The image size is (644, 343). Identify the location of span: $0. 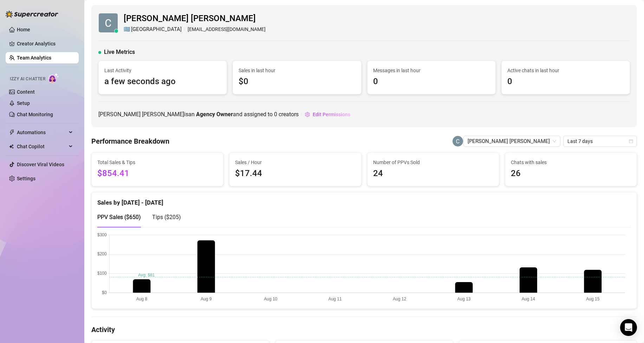
(297, 82).